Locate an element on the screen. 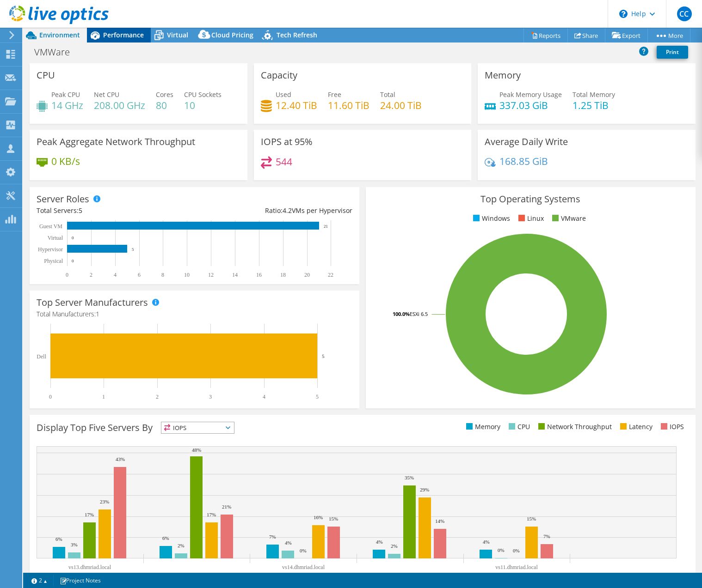 The height and width of the screenshot is (588, 702). text: 20 is located at coordinates (307, 275).